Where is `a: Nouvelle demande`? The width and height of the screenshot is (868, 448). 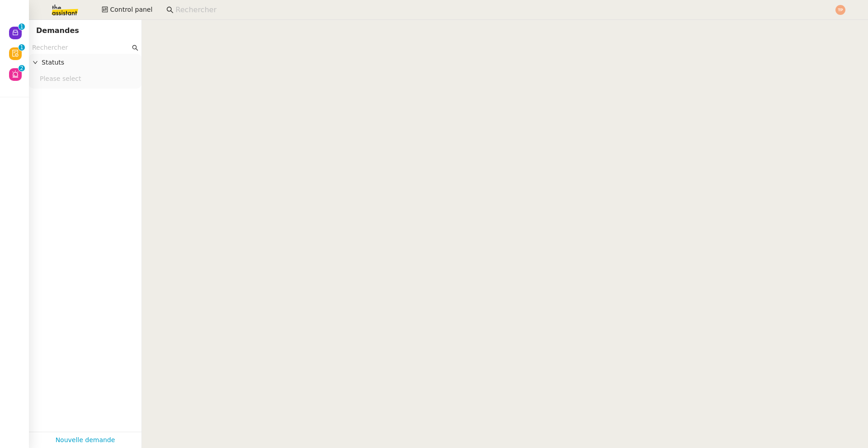 a: Nouvelle demande is located at coordinates (85, 439).